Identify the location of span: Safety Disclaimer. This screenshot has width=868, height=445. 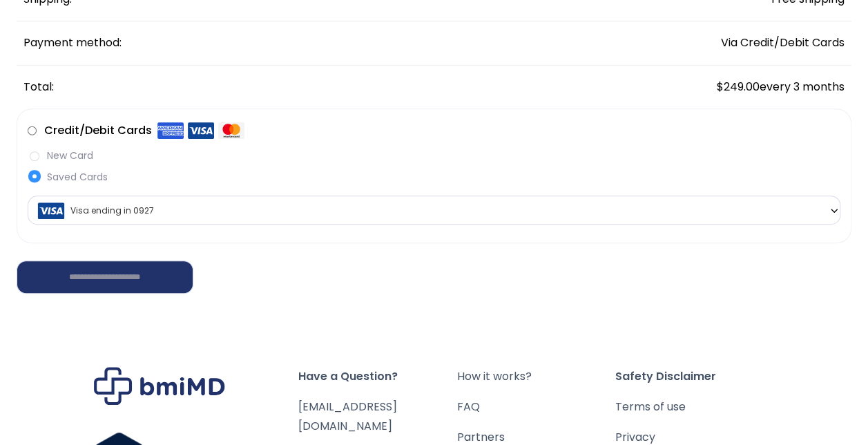
(695, 377).